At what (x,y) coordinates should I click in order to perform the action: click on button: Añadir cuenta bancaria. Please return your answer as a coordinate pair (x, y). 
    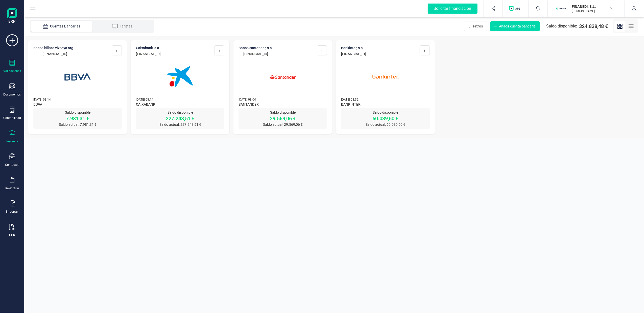
    Looking at the image, I should click on (515, 26).